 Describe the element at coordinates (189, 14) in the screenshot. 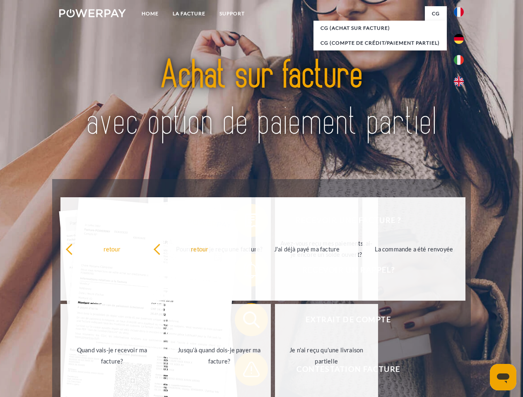

I see `a: LA FACTURE` at that location.